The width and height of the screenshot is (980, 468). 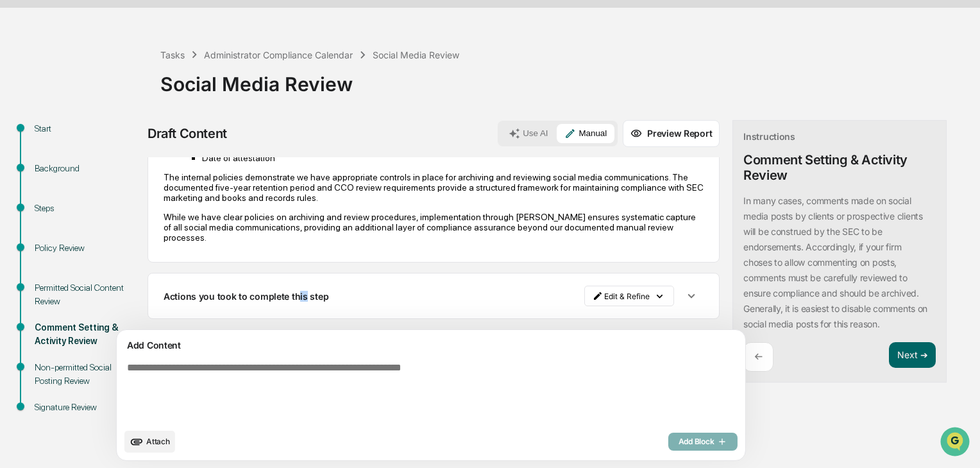 I want to click on button: Start new chat, so click(x=225, y=110).